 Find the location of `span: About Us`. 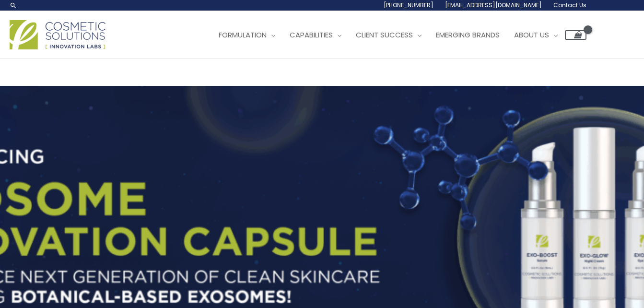

span: About Us is located at coordinates (531, 34).